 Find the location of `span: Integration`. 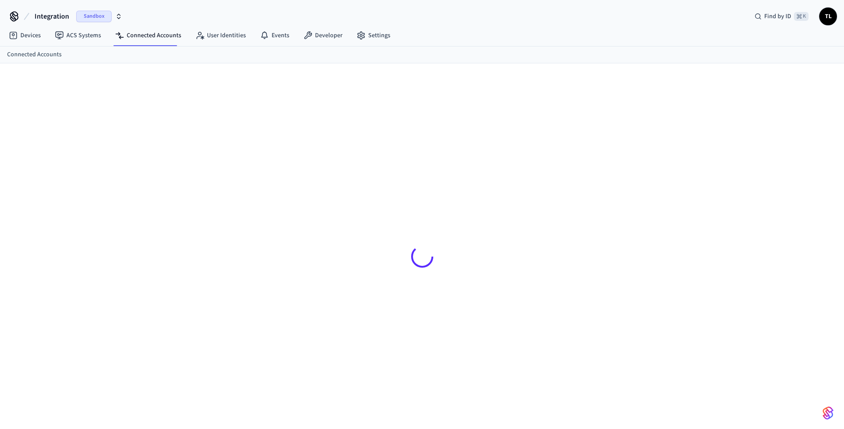

span: Integration is located at coordinates (52, 16).